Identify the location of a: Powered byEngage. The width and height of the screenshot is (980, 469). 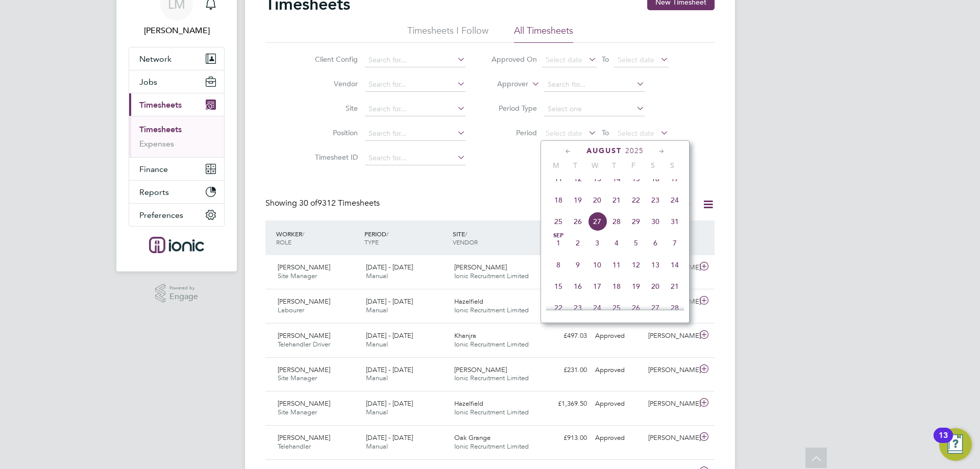
(177, 293).